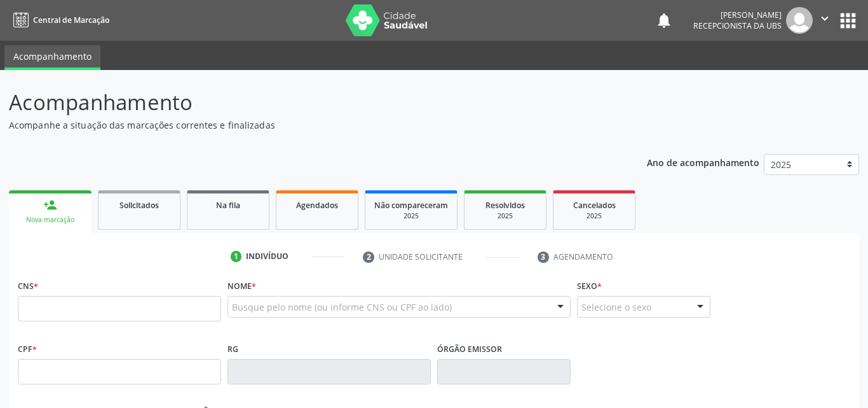 The height and width of the screenshot is (408, 868). I want to click on a: Central de Marcação, so click(59, 19).